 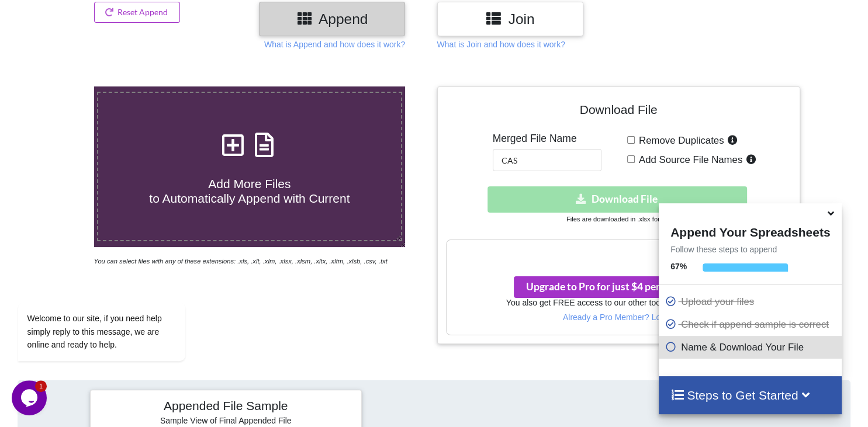 I want to click on h4: Download File, so click(x=618, y=112).